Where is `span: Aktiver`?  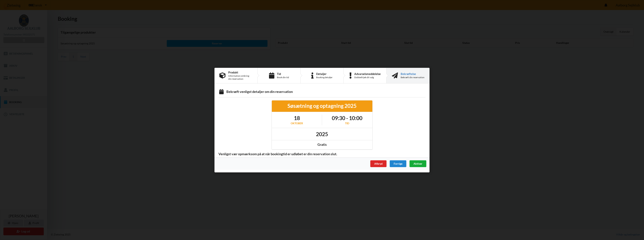
span: Aktiver is located at coordinates (418, 163).